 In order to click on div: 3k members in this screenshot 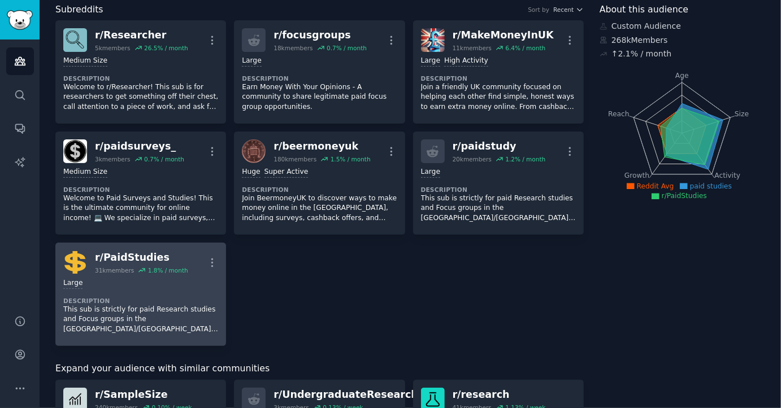, I will do `click(112, 159)`.